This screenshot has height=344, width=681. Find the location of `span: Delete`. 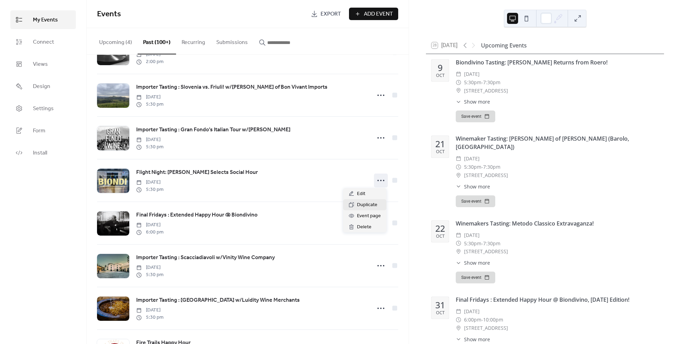

span: Delete is located at coordinates (364, 227).